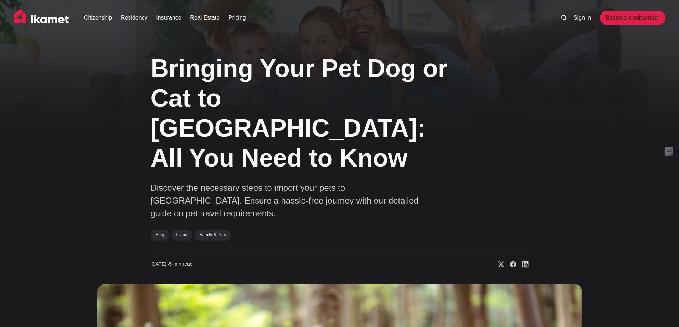 This screenshot has width=679, height=327. Describe the element at coordinates (160, 235) in the screenshot. I see `a: Blog` at that location.